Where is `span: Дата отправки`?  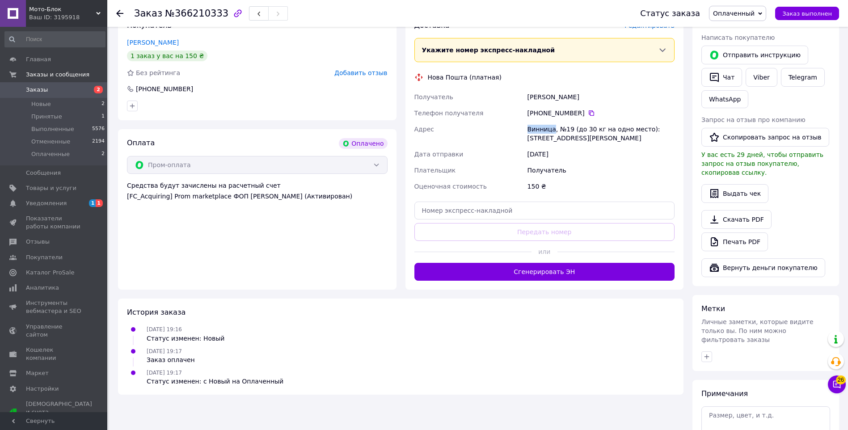 span: Дата отправки is located at coordinates (439, 154).